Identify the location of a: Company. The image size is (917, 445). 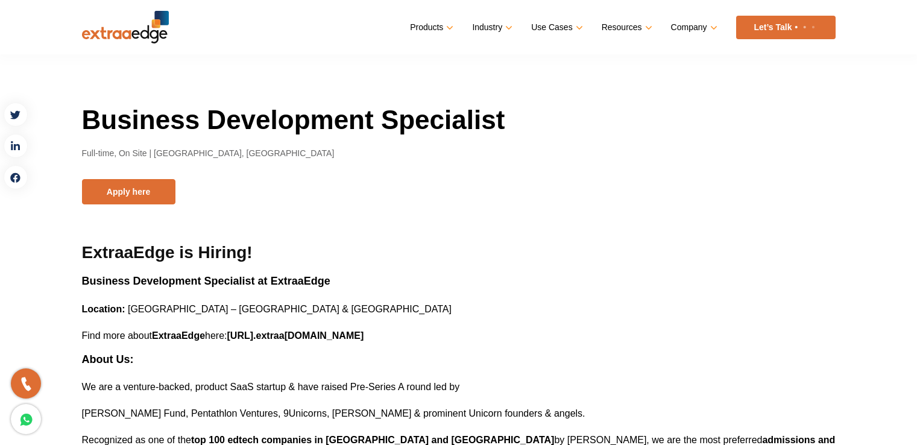
(693, 27).